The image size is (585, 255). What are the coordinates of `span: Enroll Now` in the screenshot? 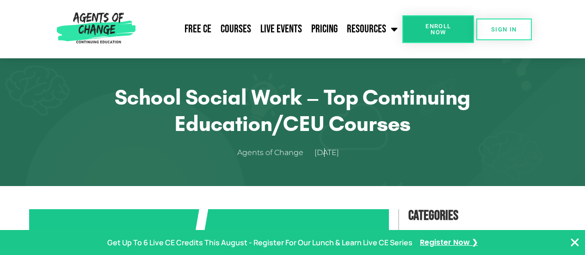 It's located at (438, 29).